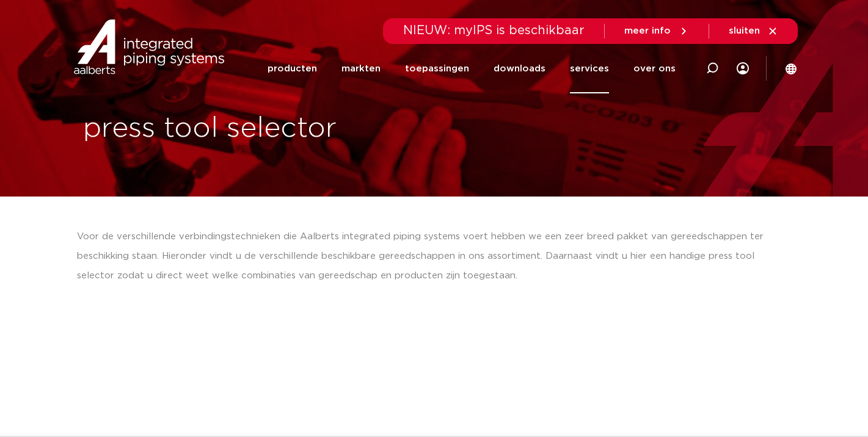 This screenshot has width=868, height=437. I want to click on a: sluiten, so click(753, 31).